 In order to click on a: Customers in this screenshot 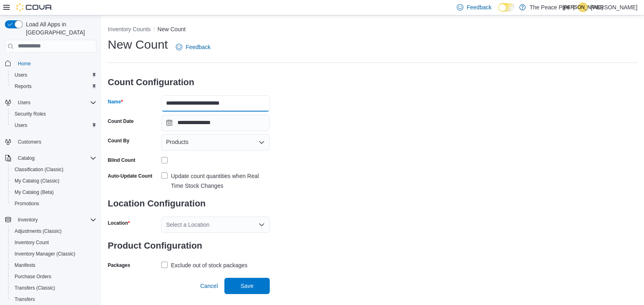, I will do `click(29, 142)`.